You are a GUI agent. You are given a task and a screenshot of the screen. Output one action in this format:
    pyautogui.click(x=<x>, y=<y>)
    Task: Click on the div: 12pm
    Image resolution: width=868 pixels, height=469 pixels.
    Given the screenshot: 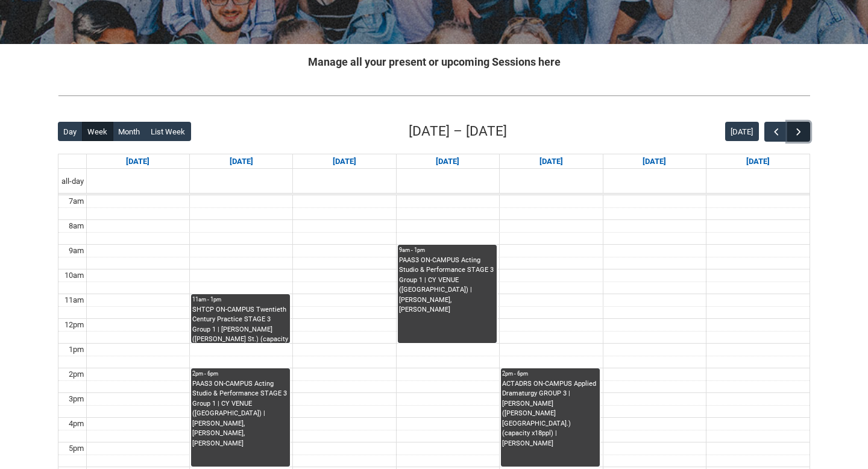 What is the action you would take?
    pyautogui.click(x=74, y=325)
    